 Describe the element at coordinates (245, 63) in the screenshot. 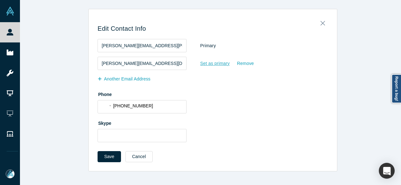

I see `div: Remove` at that location.